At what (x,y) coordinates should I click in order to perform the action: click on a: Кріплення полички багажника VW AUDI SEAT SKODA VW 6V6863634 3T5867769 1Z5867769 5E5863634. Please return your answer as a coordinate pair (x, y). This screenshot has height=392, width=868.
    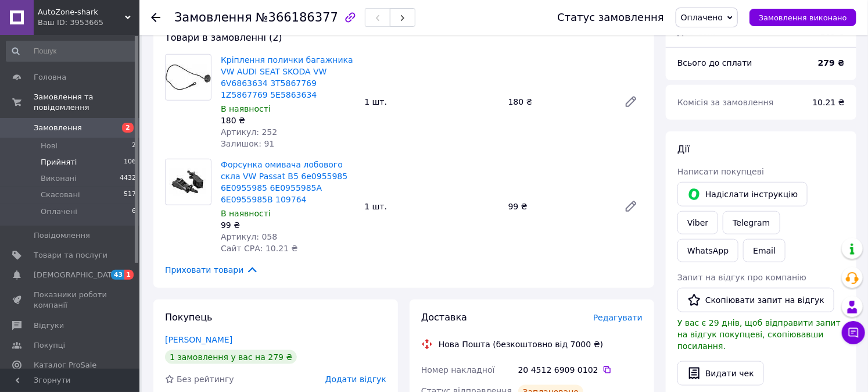
    Looking at the image, I should click on (287, 77).